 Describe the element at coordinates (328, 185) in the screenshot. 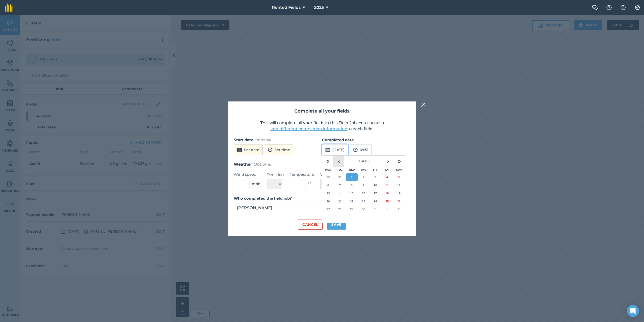

I see `button: October 6, 2025` at that location.